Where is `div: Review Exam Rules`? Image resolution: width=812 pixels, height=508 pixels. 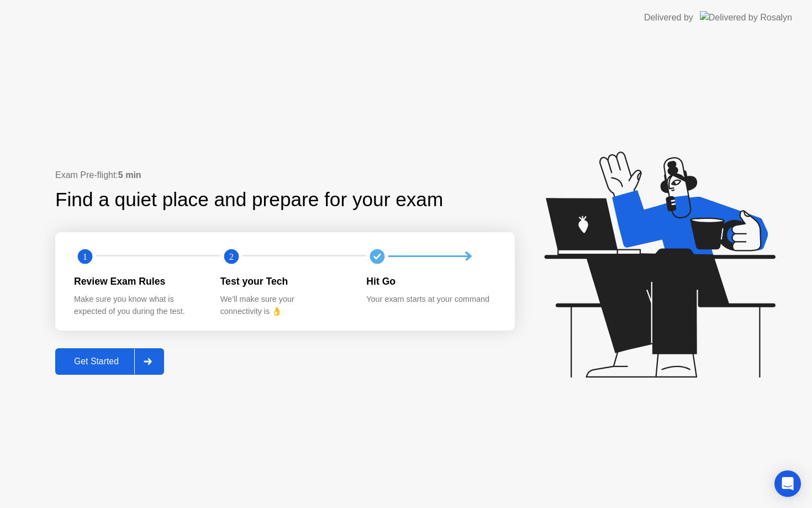
div: Review Exam Rules is located at coordinates (138, 281).